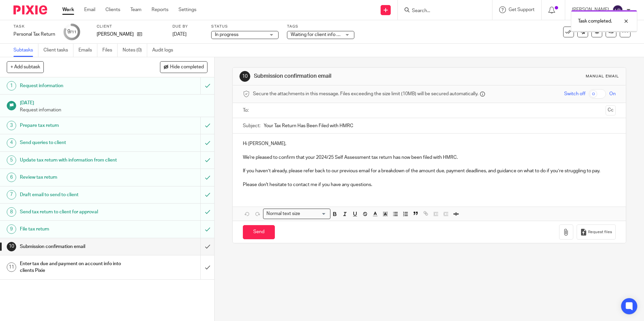 This screenshot has width=644, height=321. Describe the element at coordinates (78, 125) in the screenshot. I see `h1: Prepare tax return` at that location.